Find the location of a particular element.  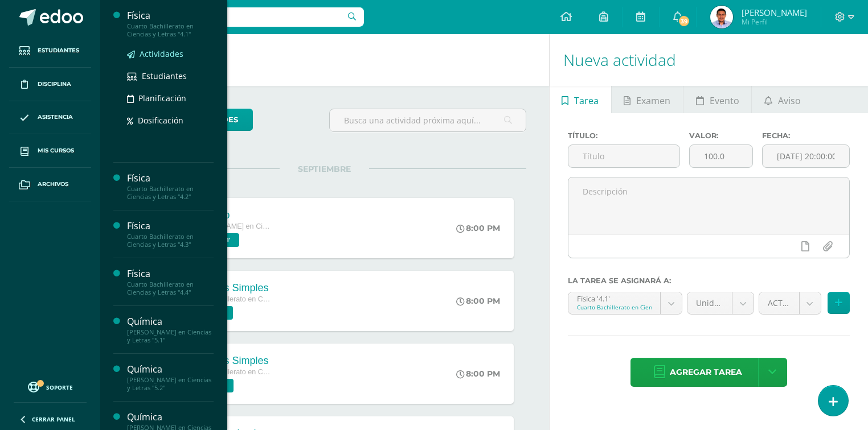

input: Puntos máximos is located at coordinates (721, 156).